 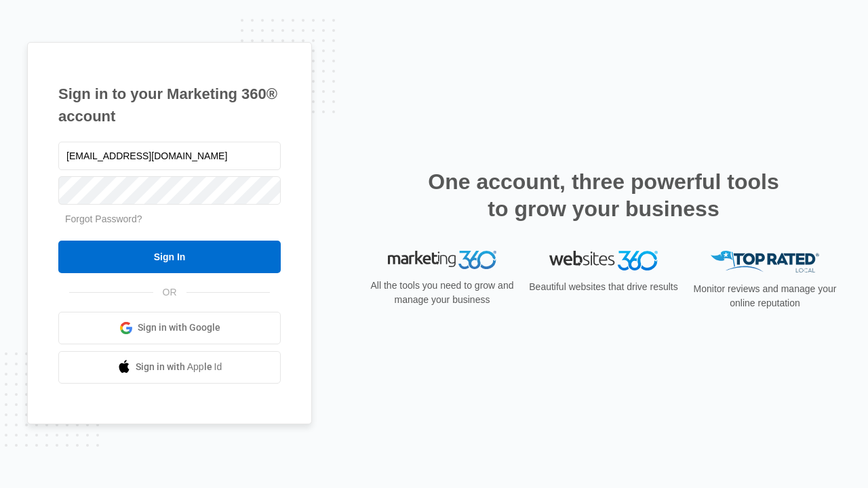 What do you see at coordinates (442, 260) in the screenshot?
I see `img: Marketing 360` at bounding box center [442, 260].